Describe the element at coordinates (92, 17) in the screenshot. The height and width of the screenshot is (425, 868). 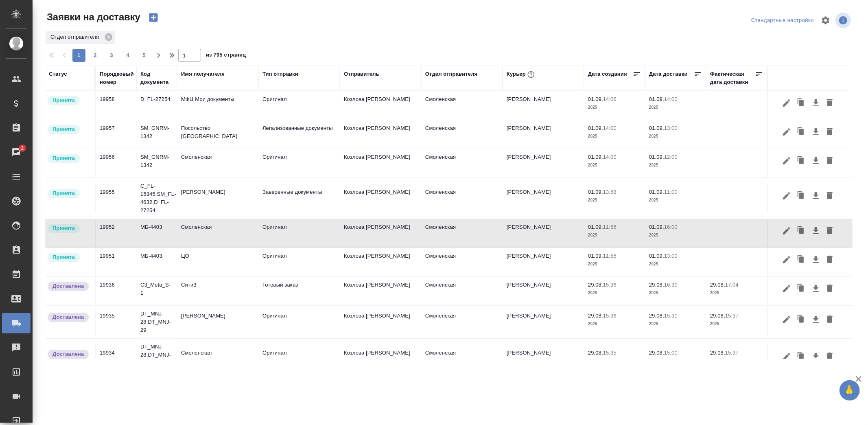
I see `span: Заявки на доставку` at that location.